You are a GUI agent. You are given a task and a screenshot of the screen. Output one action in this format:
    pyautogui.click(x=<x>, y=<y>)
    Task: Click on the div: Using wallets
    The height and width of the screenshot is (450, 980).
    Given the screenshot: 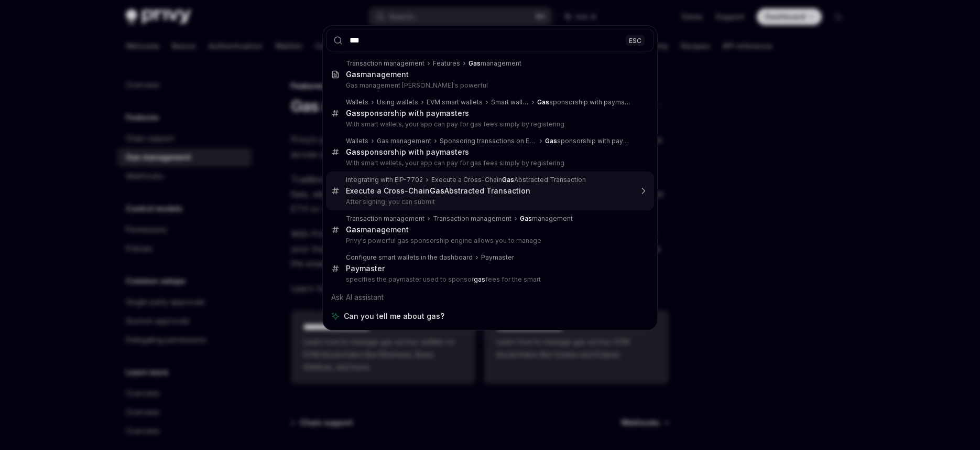 What is the action you would take?
    pyautogui.click(x=397, y=102)
    